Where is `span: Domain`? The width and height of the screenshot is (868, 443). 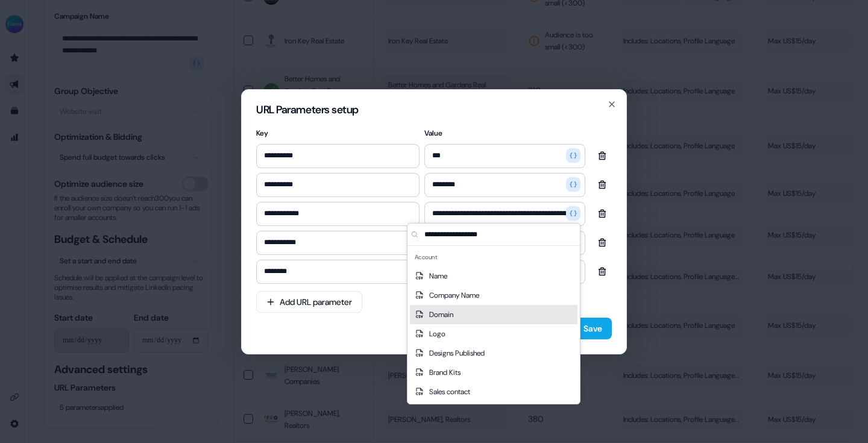
span: Domain is located at coordinates (441, 315).